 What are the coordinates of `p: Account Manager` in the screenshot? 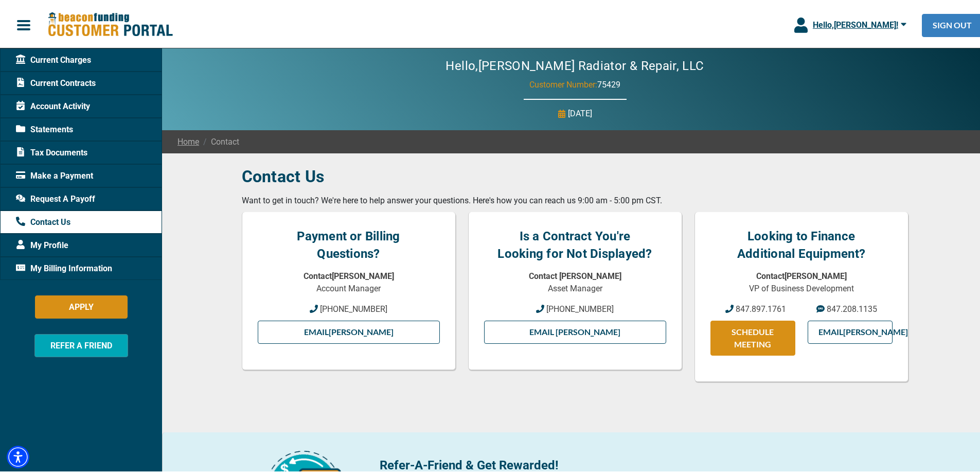 It's located at (348, 286).